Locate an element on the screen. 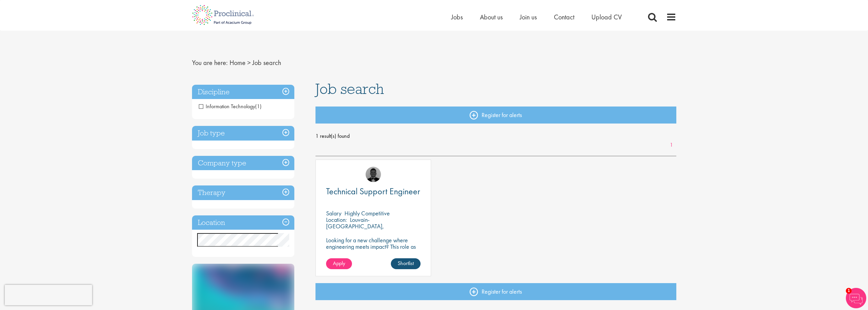  a: Jobs is located at coordinates (457, 17).